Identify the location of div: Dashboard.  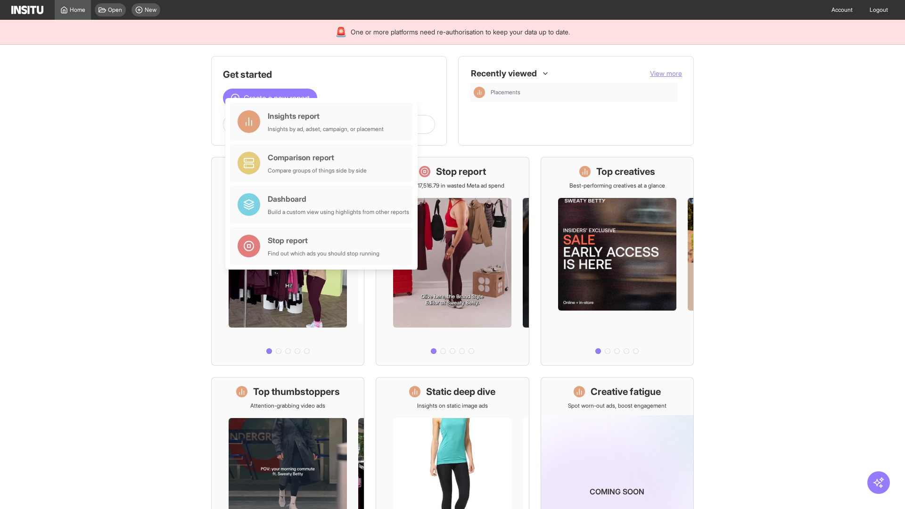
(338, 199).